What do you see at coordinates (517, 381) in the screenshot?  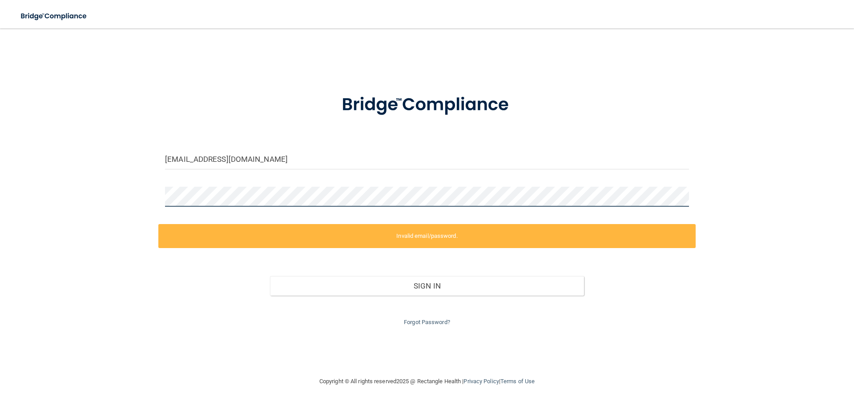 I see `a: Terms of Use` at bounding box center [517, 381].